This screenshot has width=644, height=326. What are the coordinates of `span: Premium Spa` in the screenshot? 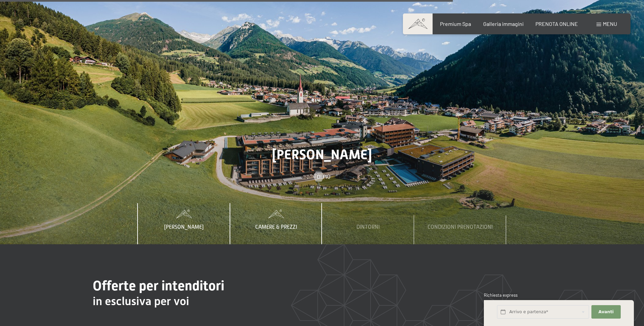 It's located at (455, 23).